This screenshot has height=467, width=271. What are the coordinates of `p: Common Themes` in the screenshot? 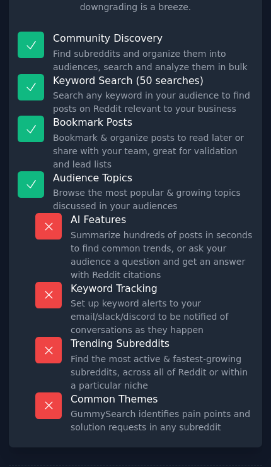 It's located at (162, 398).